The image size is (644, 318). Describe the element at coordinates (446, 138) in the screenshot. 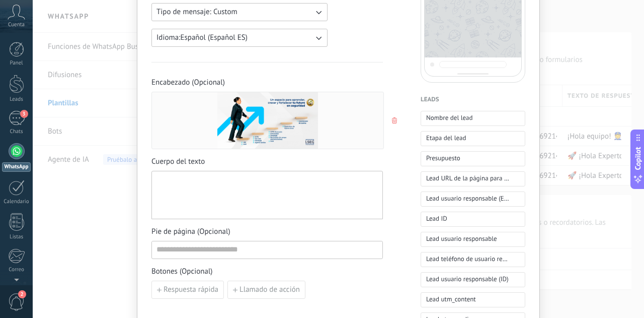

I see `span: Etapa del lead` at that location.